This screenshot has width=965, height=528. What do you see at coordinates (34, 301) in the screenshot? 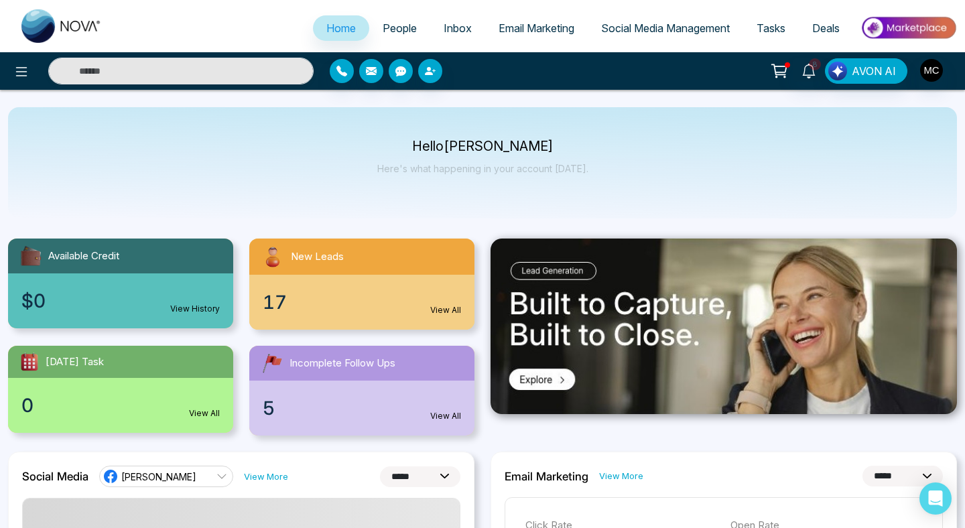
I see `span: $0` at bounding box center [34, 301].